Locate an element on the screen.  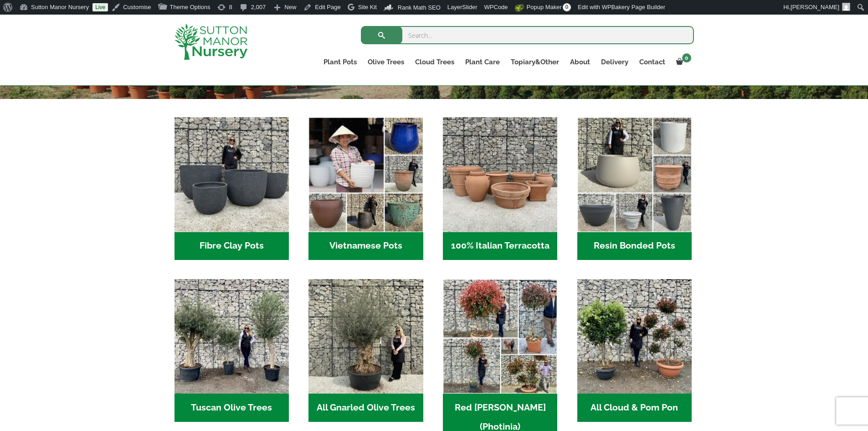
img: Home - A124EB98 0980 45A7 B835 C04B779F7765 is located at coordinates (634, 336).